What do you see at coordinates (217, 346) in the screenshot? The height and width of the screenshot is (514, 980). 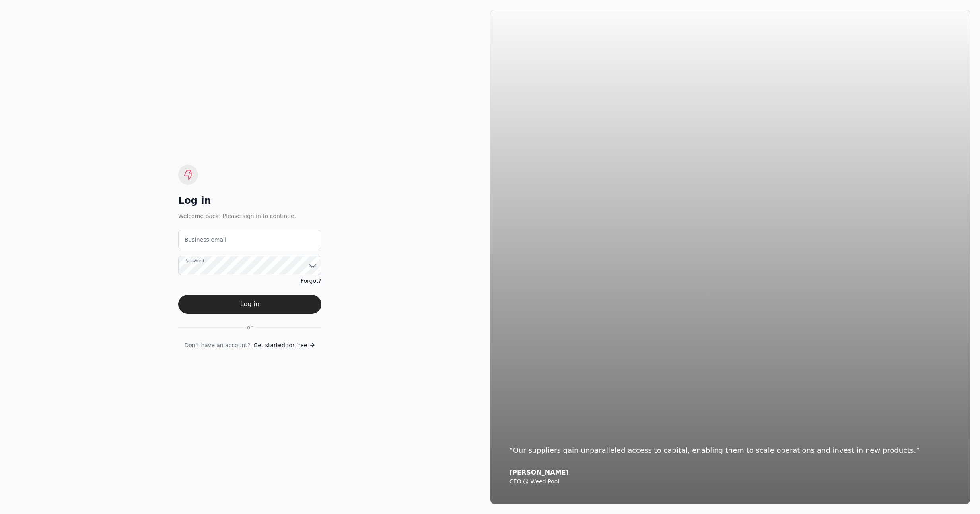 I see `span: Don't have an account?` at bounding box center [217, 346].